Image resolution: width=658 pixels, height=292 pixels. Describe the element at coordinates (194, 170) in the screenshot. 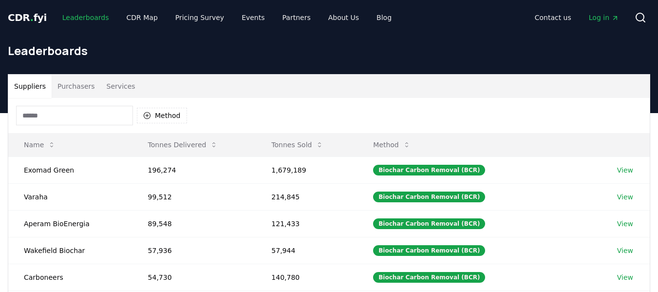

I see `td: 196,274` at that location.